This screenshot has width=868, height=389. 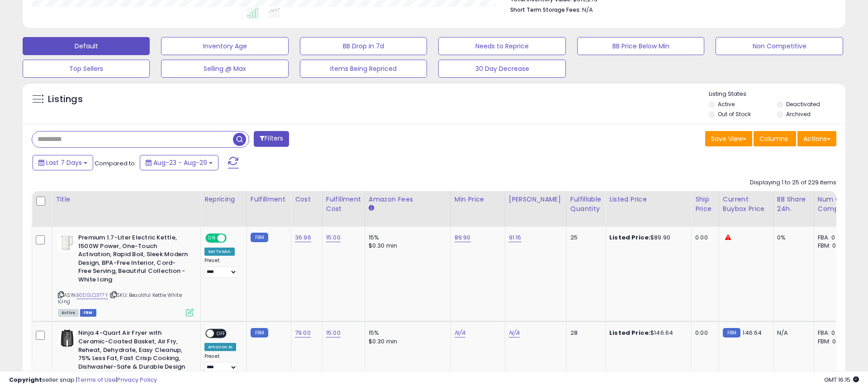 I want to click on div: Ship Price, so click(x=705, y=204).